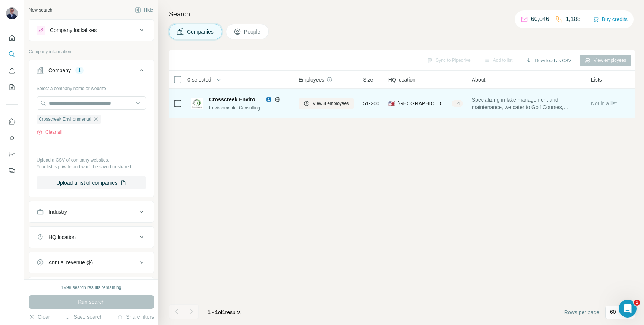 The height and width of the screenshot is (325, 644). Describe the element at coordinates (401, 14) in the screenshot. I see `h4: Search` at that location.